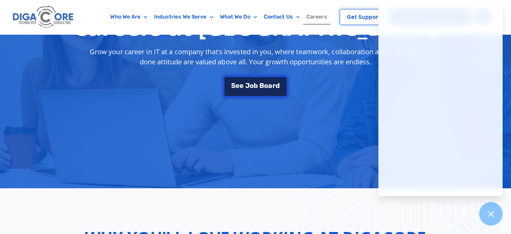 The height and width of the screenshot is (234, 511). What do you see at coordinates (247, 85) in the screenshot?
I see `span: J` at bounding box center [247, 85].